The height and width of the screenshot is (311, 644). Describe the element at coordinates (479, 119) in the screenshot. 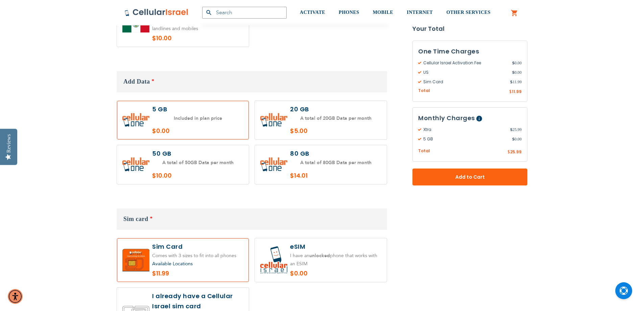

I see `span: Help` at that location.